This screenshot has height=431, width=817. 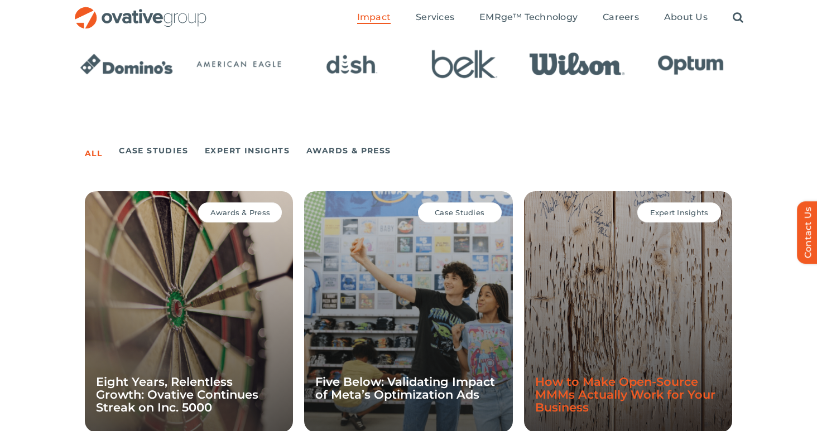 What do you see at coordinates (620, 17) in the screenshot?
I see `span: Careers` at bounding box center [620, 17].